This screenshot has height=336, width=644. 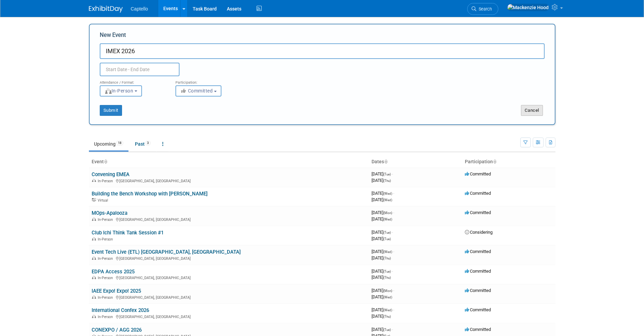 I want to click on span: Captello, so click(x=140, y=8).